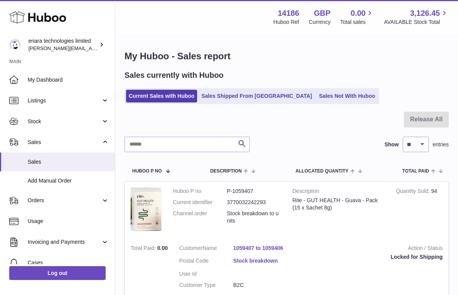 Image resolution: width=458 pixels, height=295 pixels. Describe the element at coordinates (226, 171) in the screenshot. I see `span: Description` at that location.